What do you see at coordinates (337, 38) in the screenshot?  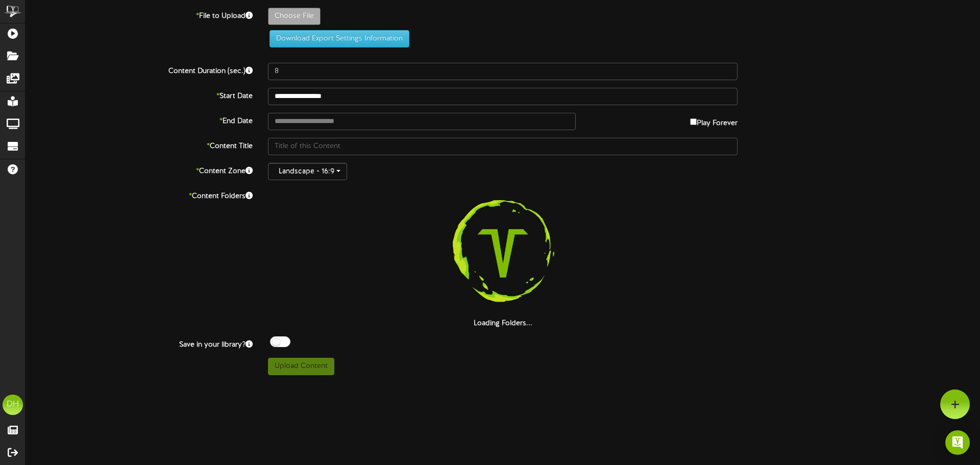 I see `a: Download Export Settings Information` at bounding box center [337, 38].